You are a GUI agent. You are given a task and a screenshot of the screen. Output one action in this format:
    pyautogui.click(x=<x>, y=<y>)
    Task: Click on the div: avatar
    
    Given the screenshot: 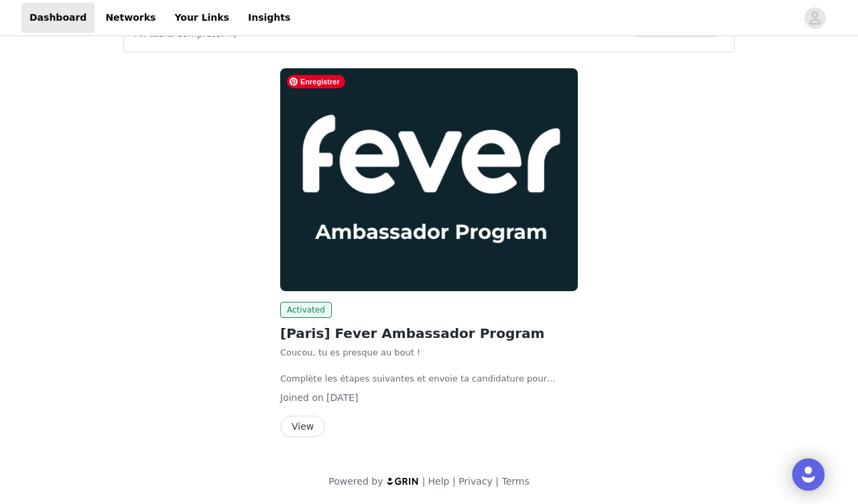 What is the action you would take?
    pyautogui.click(x=814, y=18)
    